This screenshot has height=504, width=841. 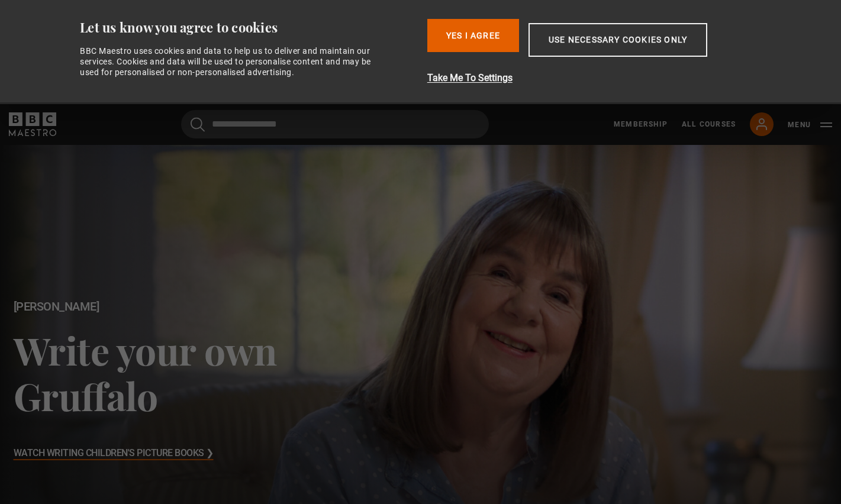 I want to click on button: Use necessary cookies only, so click(x=618, y=40).